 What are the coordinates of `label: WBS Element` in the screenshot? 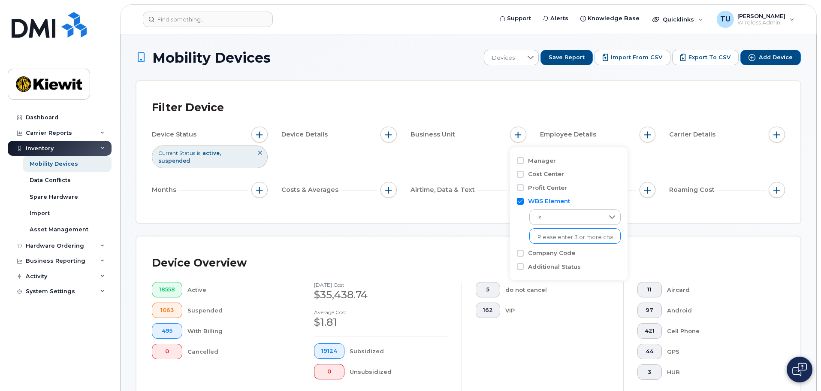 It's located at (549, 201).